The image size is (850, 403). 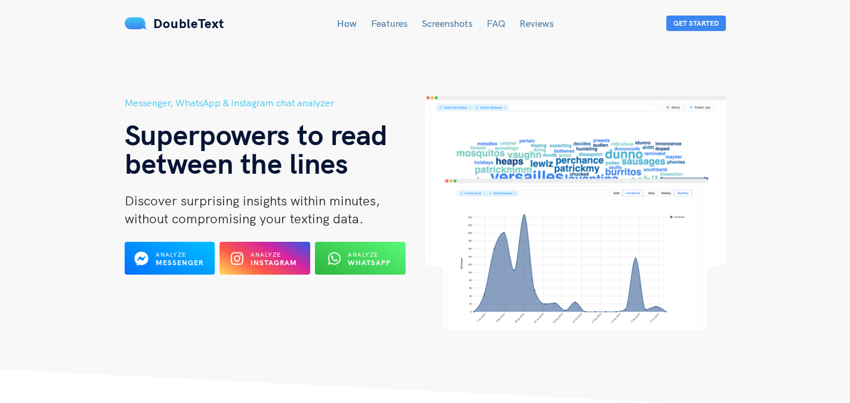 What do you see at coordinates (696, 23) in the screenshot?
I see `a: Get Started` at bounding box center [696, 23].